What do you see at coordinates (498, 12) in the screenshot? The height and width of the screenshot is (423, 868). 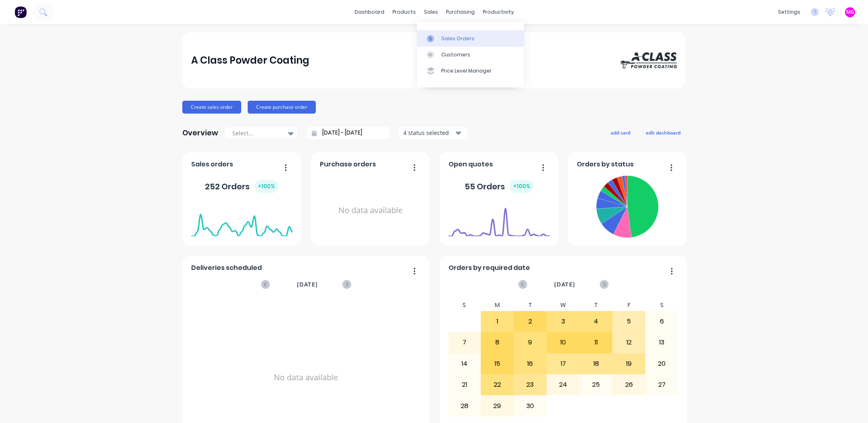 I see `div: productivity` at bounding box center [498, 12].